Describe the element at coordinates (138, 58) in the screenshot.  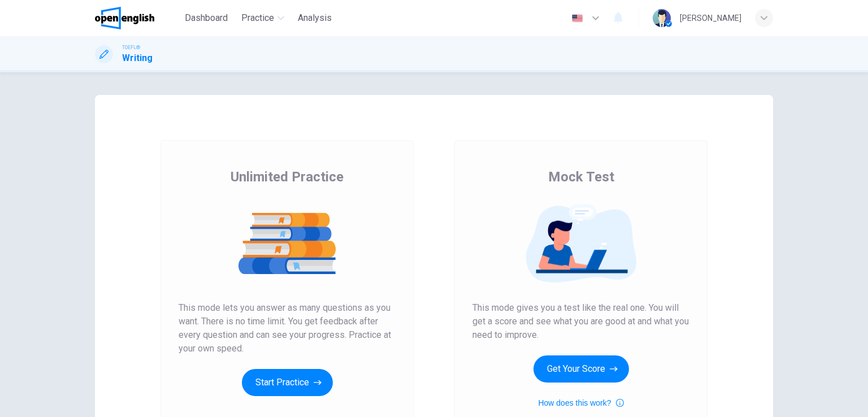
I see `h1: Writing` at that location.